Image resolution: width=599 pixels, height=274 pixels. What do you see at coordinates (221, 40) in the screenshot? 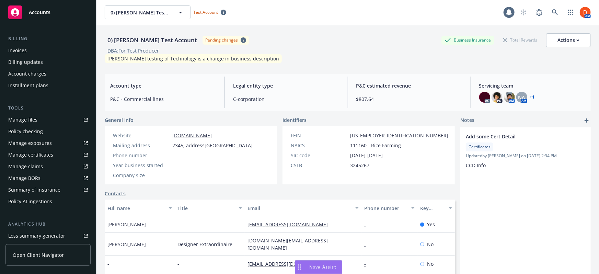
I see `div: Pending changes` at bounding box center [221, 40].